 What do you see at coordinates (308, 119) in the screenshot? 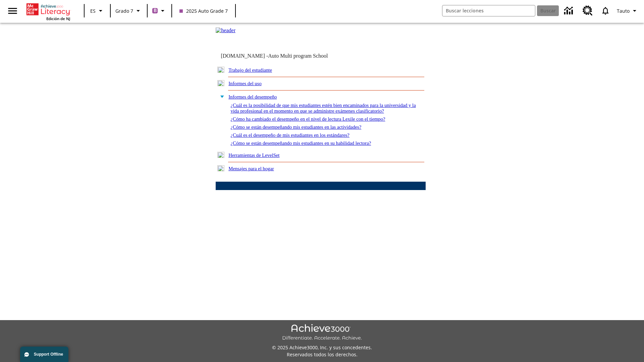
I see `a: ¿Cómo ha cambiado el desempeño en el nivel de lectura Lexile con el tiempo?` at bounding box center [308, 119].